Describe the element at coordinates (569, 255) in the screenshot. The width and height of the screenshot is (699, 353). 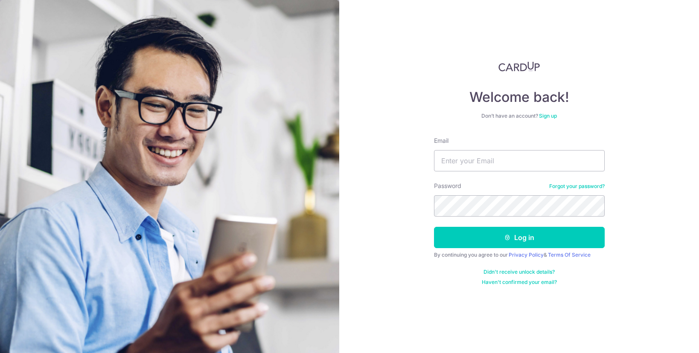
I see `a: Terms Of Service` at that location.